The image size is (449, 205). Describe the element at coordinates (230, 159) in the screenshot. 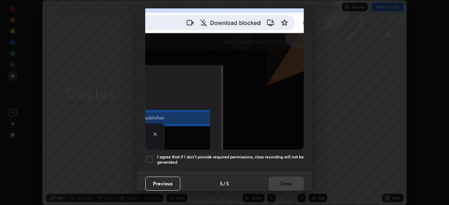

I see `h5: I agree that if I don't provide required permissions, class recording will not be generated` at that location.